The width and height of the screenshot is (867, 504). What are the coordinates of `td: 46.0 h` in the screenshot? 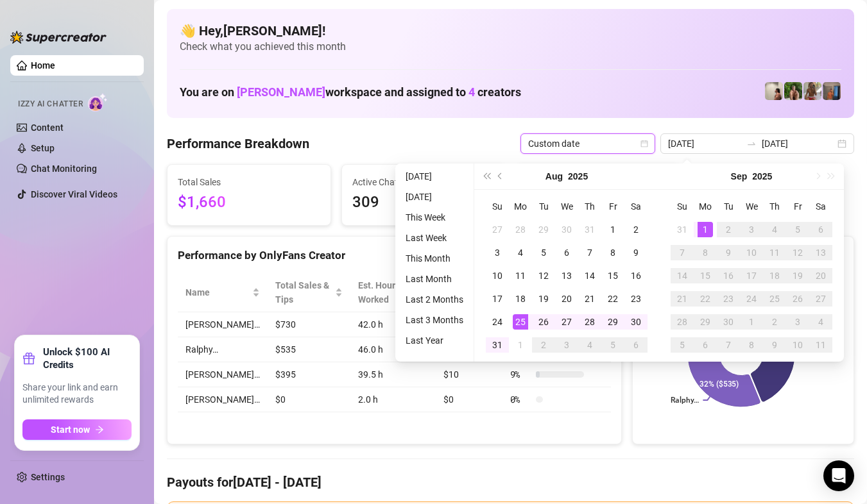 It's located at (393, 349).